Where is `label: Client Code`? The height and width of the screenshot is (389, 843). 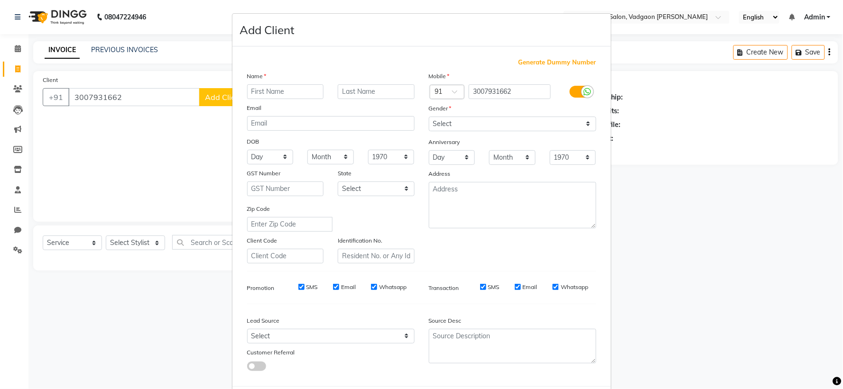
label: Client Code is located at coordinates (262, 241).